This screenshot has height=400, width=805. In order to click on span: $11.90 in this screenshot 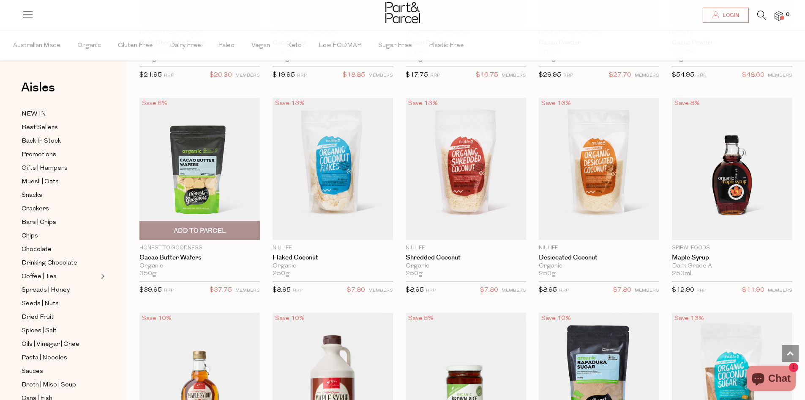, I will do `click(753, 290)`.